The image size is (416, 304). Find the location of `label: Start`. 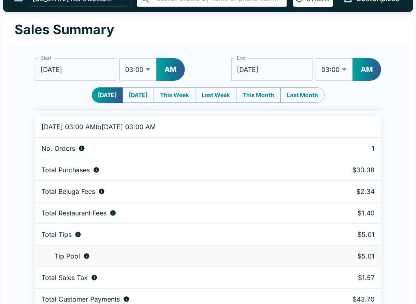

label: Start is located at coordinates (46, 58).